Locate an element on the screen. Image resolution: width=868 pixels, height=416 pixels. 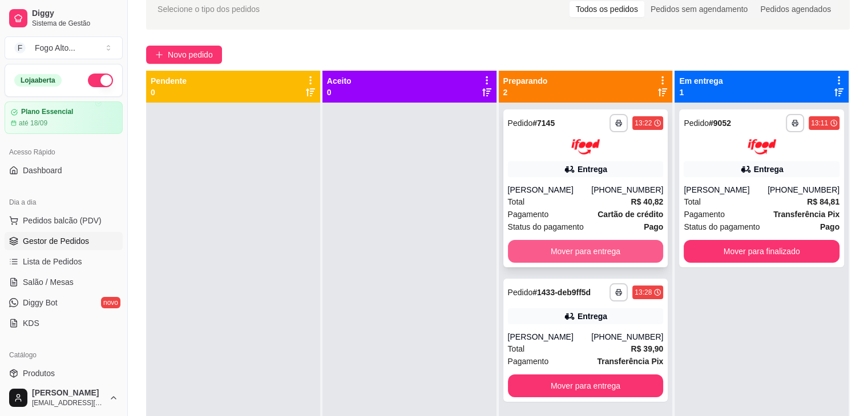
p: 2 is located at coordinates (525, 92).